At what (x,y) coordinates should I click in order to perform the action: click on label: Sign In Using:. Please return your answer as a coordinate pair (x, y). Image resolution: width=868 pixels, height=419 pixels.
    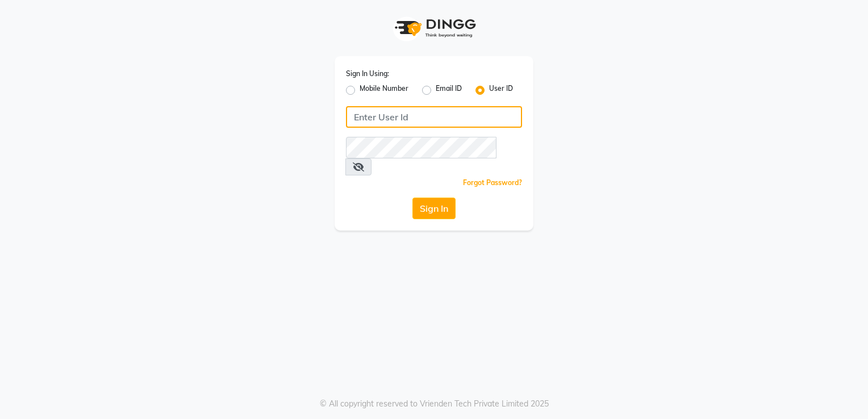
    Looking at the image, I should click on (367, 74).